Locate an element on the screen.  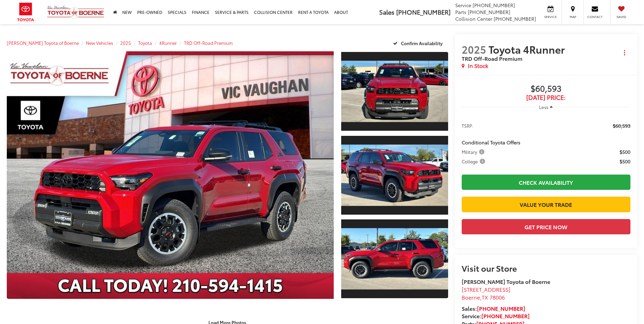
a: TRD Off-Road Premium is located at coordinates (208, 43).